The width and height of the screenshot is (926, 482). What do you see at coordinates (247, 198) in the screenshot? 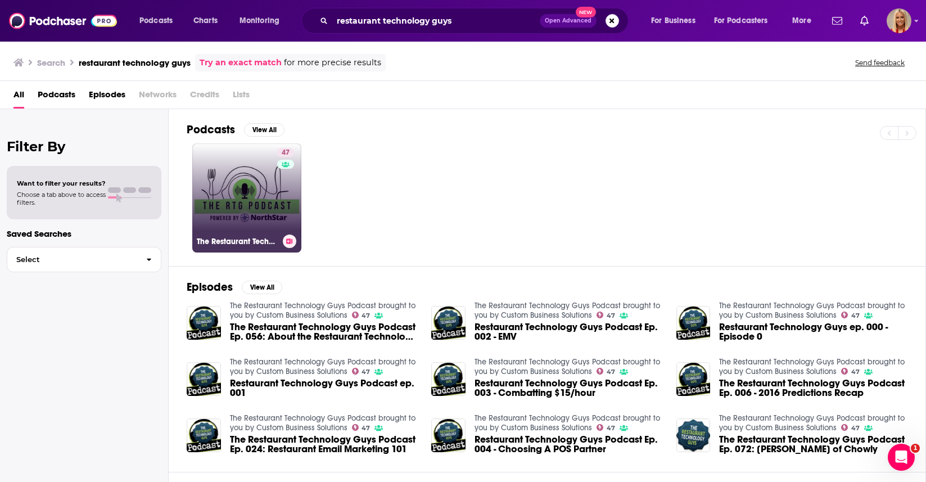
I see `a: 47The Restaurant Technology Guys Podcast brought to you by Custom Business Solutions` at bounding box center [247, 198].